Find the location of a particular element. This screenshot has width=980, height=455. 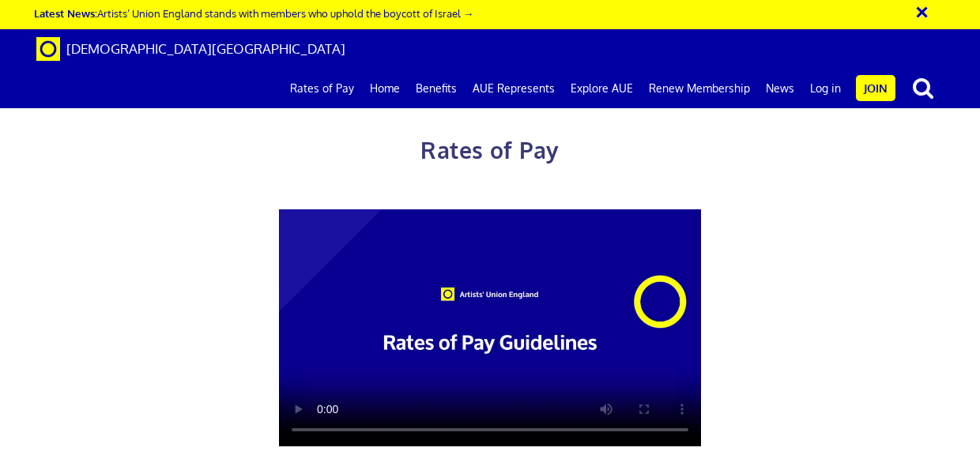

a: Explore AUE is located at coordinates (601, 88).